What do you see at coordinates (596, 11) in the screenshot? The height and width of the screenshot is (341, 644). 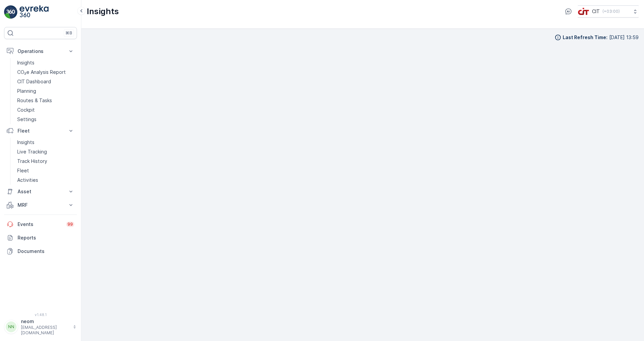 I see `p: CIT` at bounding box center [596, 11].